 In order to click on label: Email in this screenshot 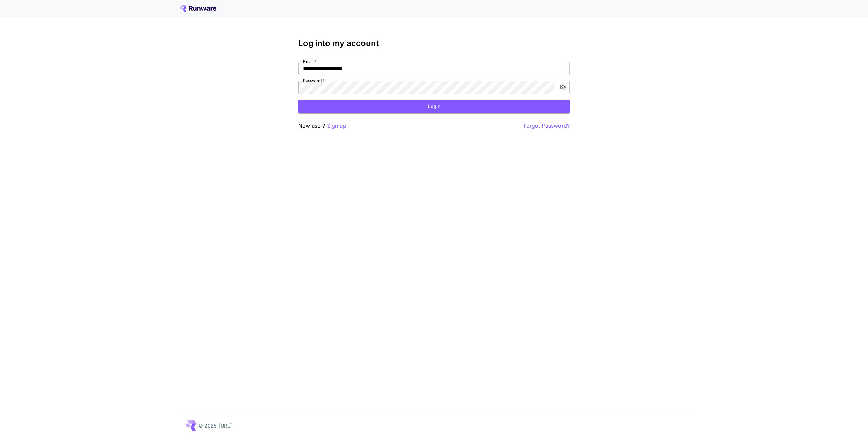, I will do `click(309, 61)`.